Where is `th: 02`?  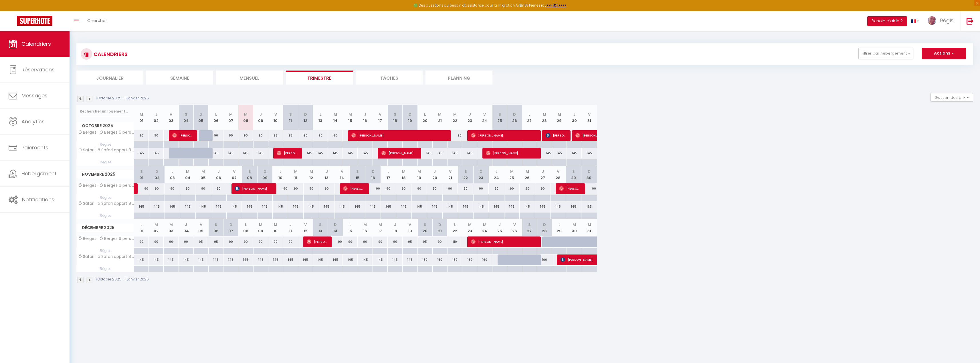 th: 02 is located at coordinates (156, 228).